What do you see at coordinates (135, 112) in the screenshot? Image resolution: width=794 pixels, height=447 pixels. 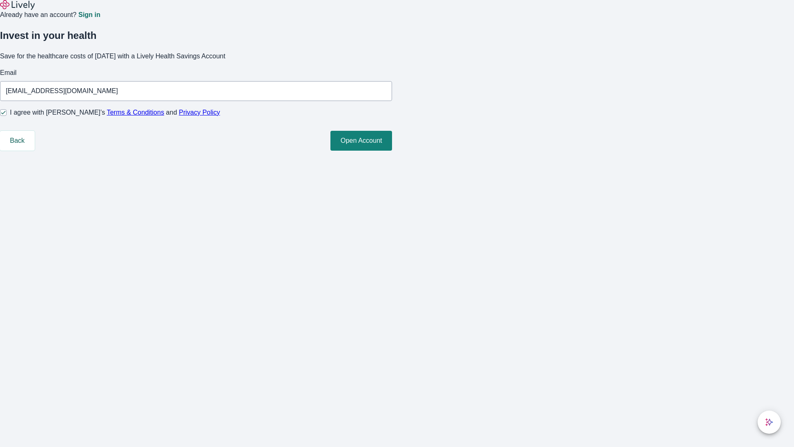 I see `a: Terms & Conditions` at bounding box center [135, 112].